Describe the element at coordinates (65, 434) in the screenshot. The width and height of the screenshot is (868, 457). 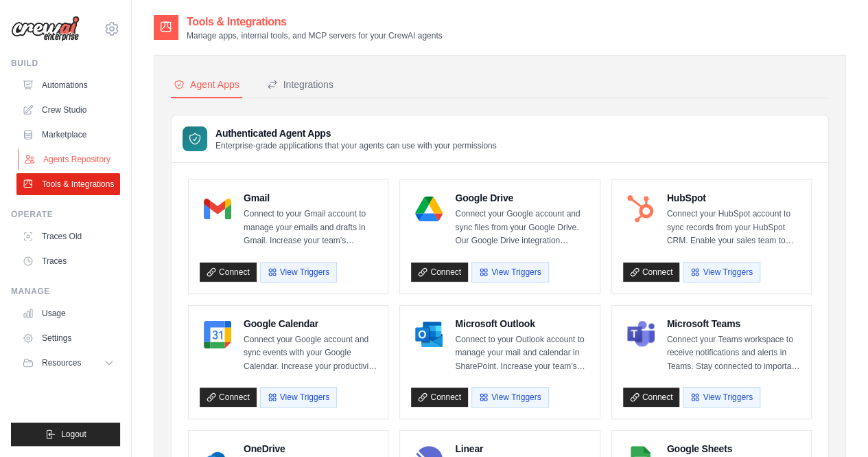
I see `button: Logout` at that location.